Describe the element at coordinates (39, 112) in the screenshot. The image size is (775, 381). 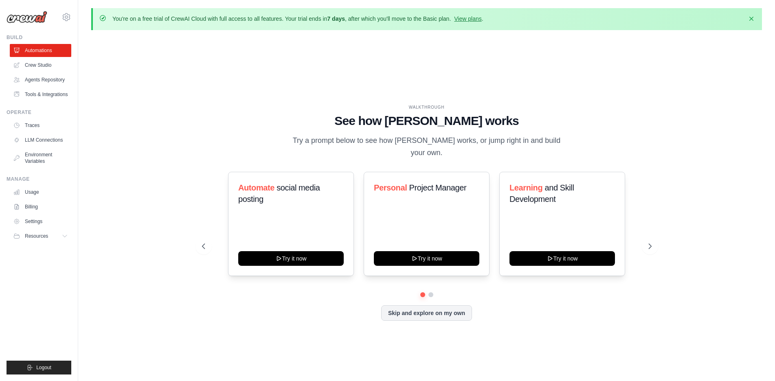
I see `div: Operate` at that location.